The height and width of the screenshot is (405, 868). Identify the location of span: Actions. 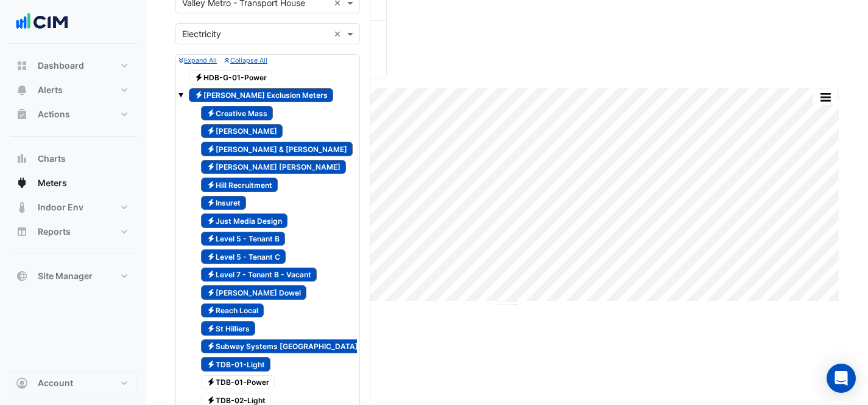
(54, 115).